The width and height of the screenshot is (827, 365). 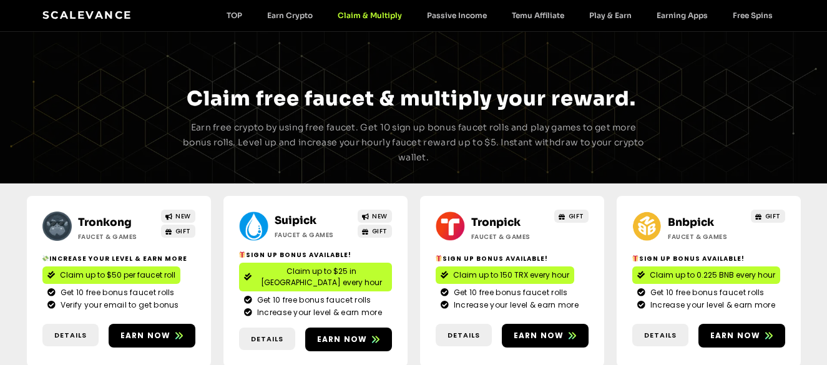 I want to click on nav: Menu, so click(x=499, y=15).